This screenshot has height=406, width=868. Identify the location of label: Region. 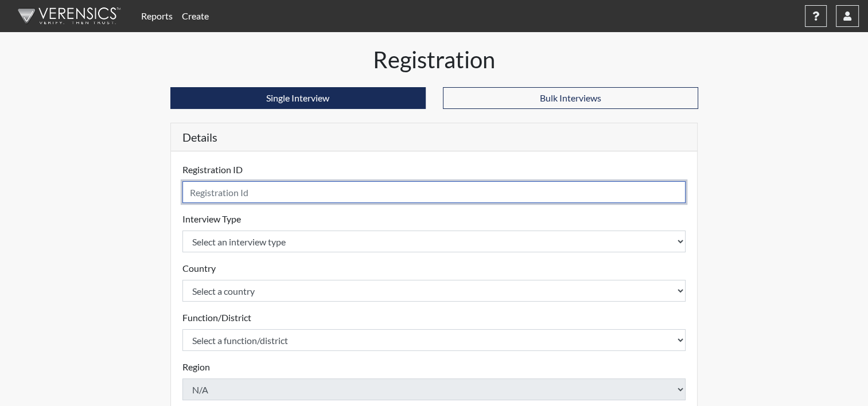
(196, 367).